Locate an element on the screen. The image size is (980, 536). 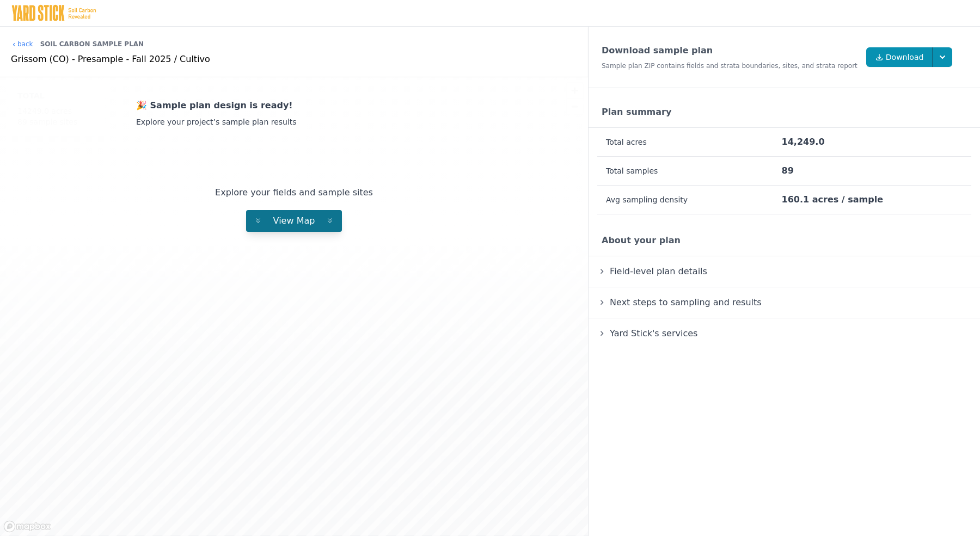
button: View Map is located at coordinates (293, 221).